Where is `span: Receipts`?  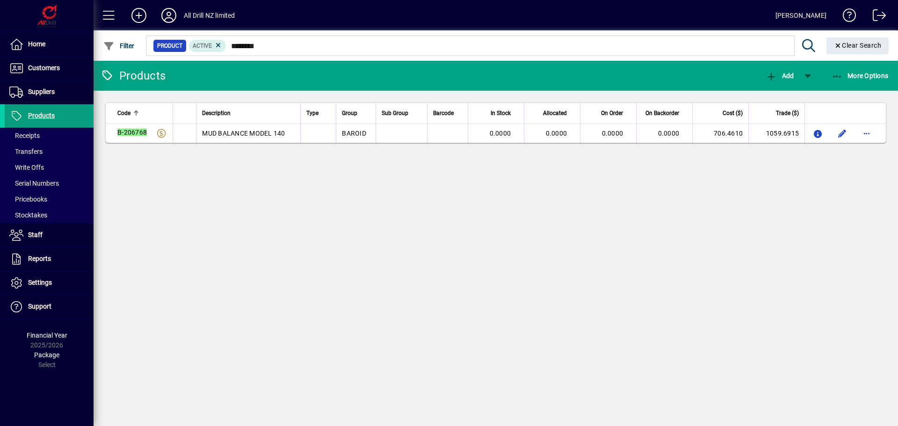
span: Receipts is located at coordinates (24, 136).